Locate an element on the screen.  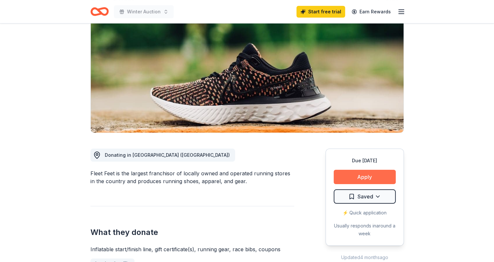
div: Fleet Feet is the largest franchisor of locally owned and operated running stores in the country ... is located at coordinates (192, 178).